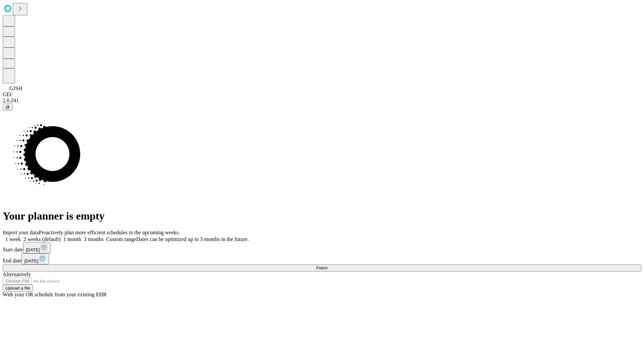  I want to click on span: 3 months, so click(93, 239).